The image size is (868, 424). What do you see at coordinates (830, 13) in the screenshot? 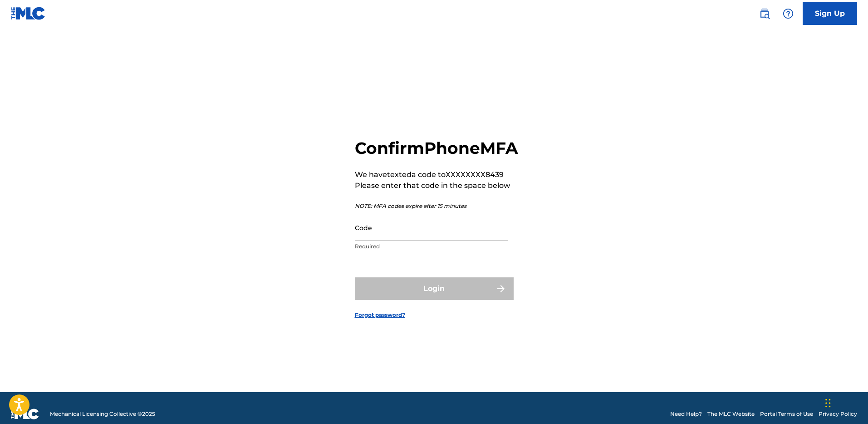
I see `a: Sign Up` at bounding box center [830, 13].